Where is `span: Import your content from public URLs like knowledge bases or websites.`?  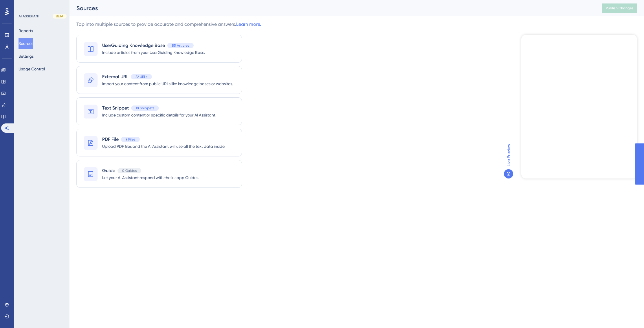
span: Import your content from public URLs like knowledge bases or websites. is located at coordinates (168, 84).